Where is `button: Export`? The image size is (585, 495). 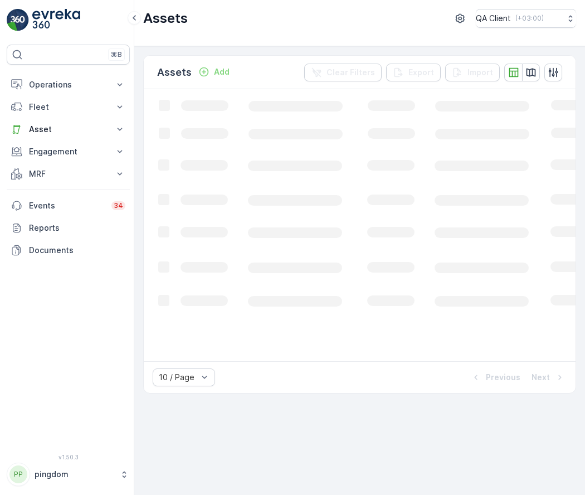 button: Export is located at coordinates (413, 72).